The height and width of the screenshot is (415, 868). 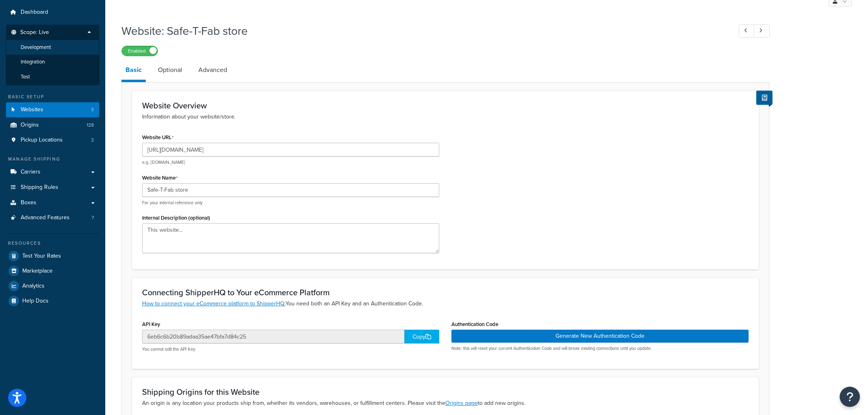 What do you see at coordinates (53, 301) in the screenshot?
I see `a: Help Docs` at bounding box center [53, 301].